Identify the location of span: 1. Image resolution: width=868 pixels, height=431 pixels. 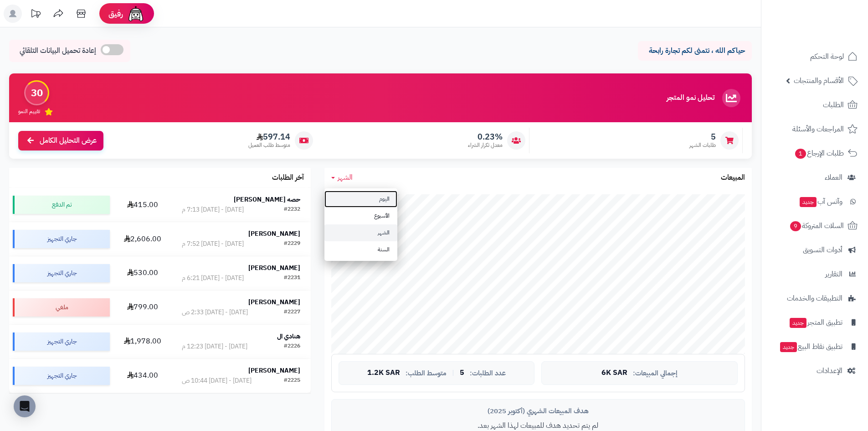
(801, 154).